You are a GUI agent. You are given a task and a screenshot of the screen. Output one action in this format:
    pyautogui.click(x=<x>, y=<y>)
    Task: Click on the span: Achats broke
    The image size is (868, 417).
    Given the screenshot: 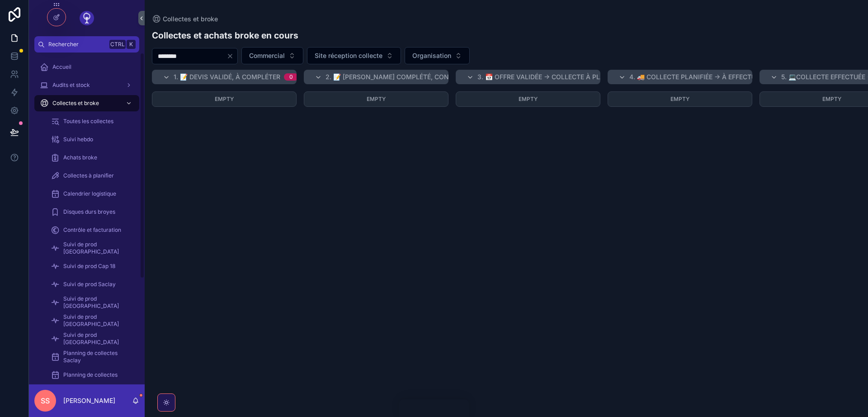 What is the action you would take?
    pyautogui.click(x=80, y=157)
    